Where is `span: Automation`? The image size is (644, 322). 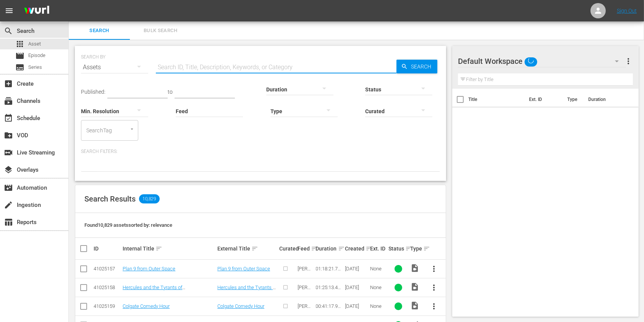 span: Automation is located at coordinates (8, 188).